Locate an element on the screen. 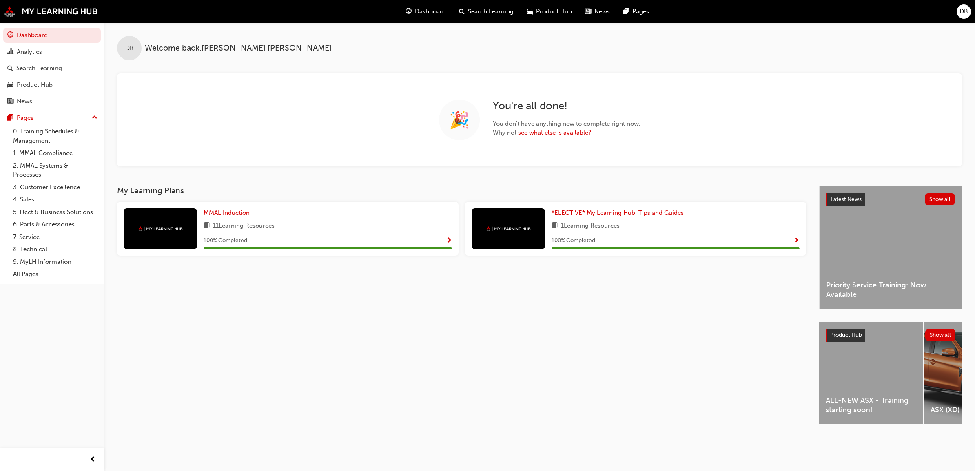 The image size is (975, 471). span: You don't have anything new to complete right now. is located at coordinates (567, 124).